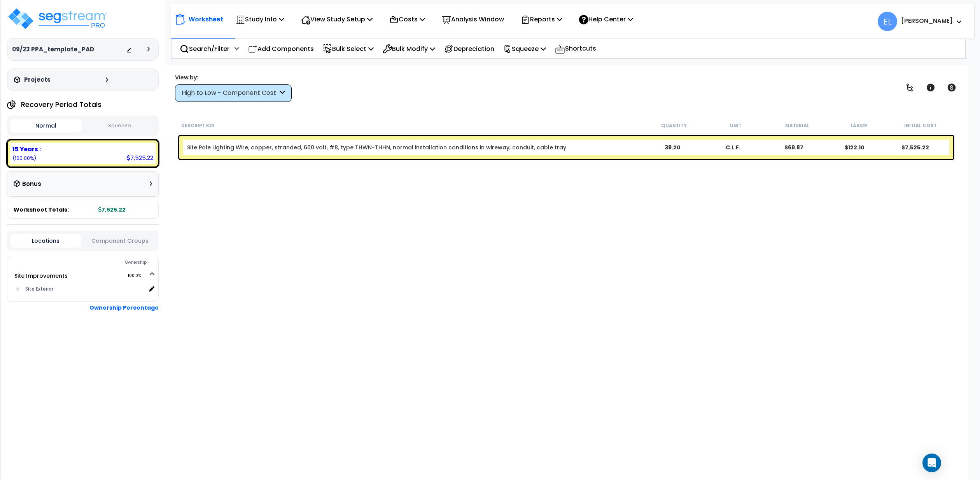  I want to click on b: 7,525.22, so click(112, 210).